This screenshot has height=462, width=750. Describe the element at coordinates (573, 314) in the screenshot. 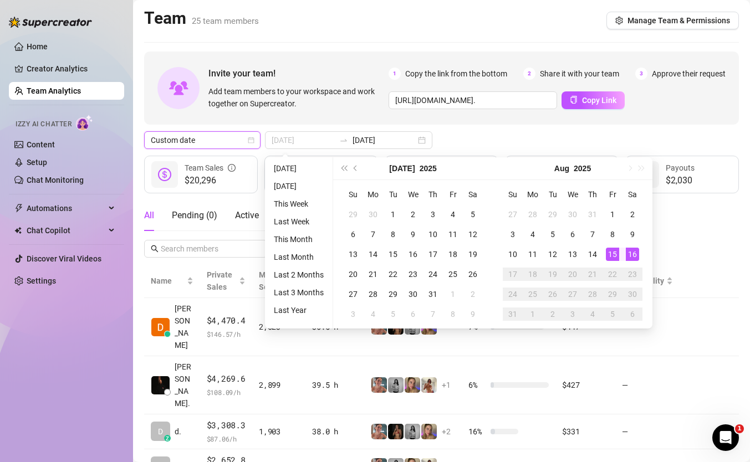

I see `td: 2025-09-03` at that location.